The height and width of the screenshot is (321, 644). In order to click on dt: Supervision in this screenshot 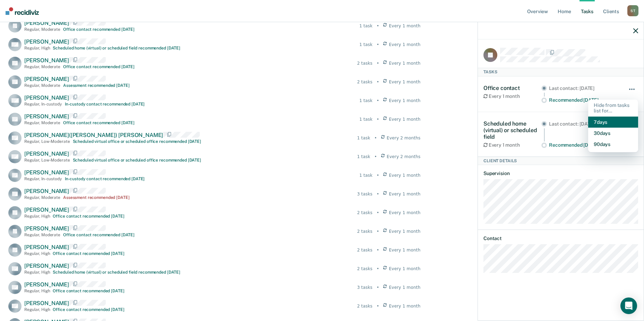, I will do `click(560, 174)`.